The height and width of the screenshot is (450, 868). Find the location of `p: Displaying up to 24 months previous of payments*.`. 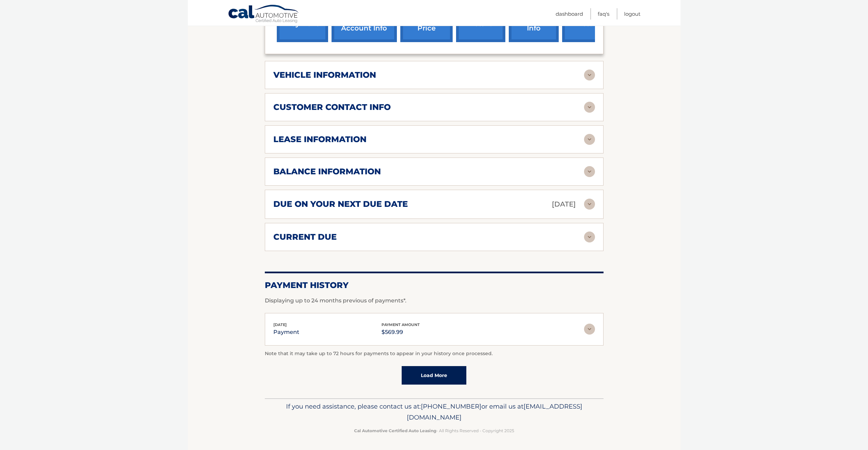

p: Displaying up to 24 months previous of payments*. is located at coordinates (434, 300).